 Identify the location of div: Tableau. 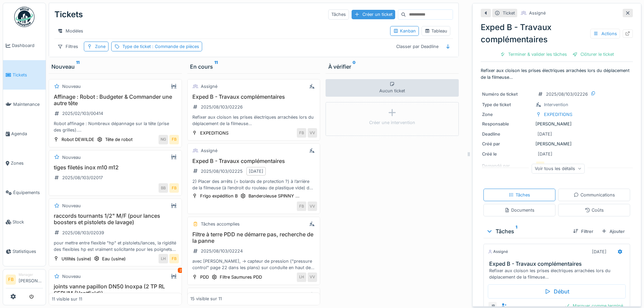
(436, 31).